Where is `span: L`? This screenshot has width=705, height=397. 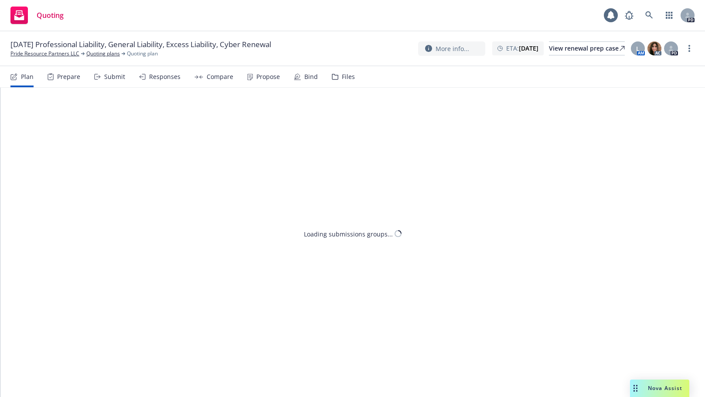 span: L is located at coordinates (638, 48).